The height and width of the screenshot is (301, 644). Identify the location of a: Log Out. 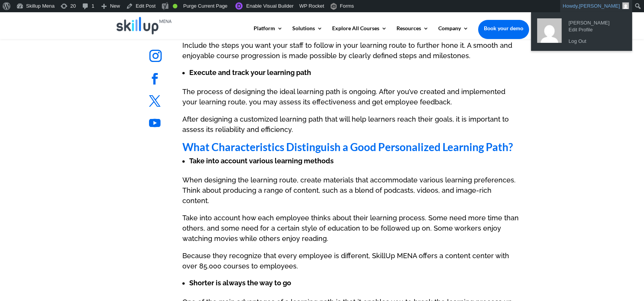
(595, 42).